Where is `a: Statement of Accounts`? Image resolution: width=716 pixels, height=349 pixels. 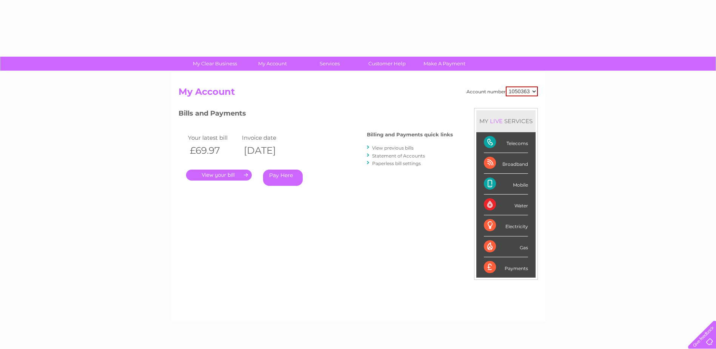 a: Statement of Accounts is located at coordinates (399, 156).